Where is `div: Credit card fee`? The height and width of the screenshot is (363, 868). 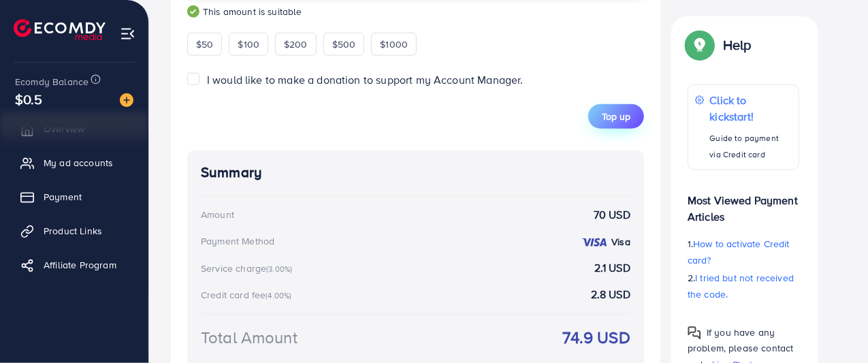 div: Credit card fee is located at coordinates (248, 295).